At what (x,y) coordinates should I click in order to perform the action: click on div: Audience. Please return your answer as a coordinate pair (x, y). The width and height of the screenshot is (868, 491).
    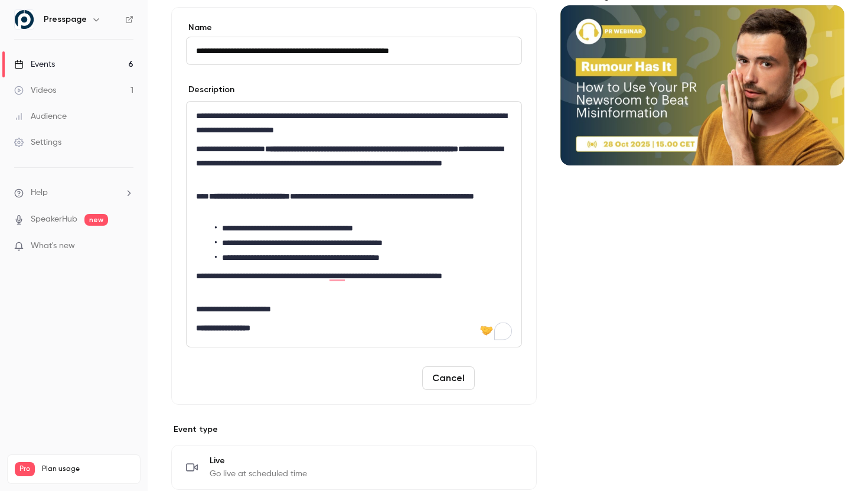
    Looking at the image, I should click on (40, 116).